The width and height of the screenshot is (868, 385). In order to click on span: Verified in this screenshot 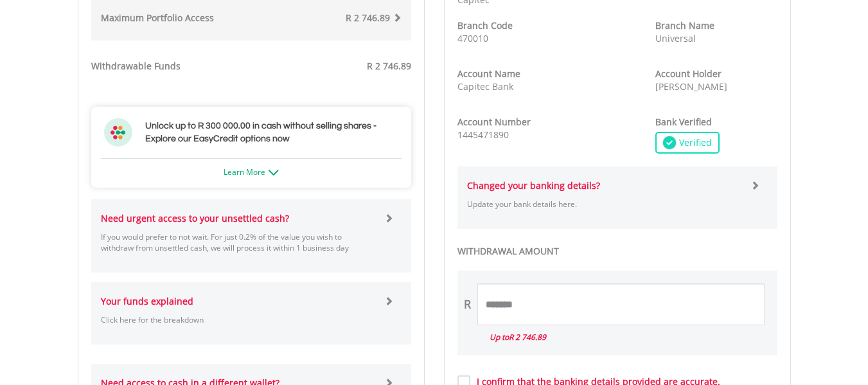, I will do `click(694, 142)`.